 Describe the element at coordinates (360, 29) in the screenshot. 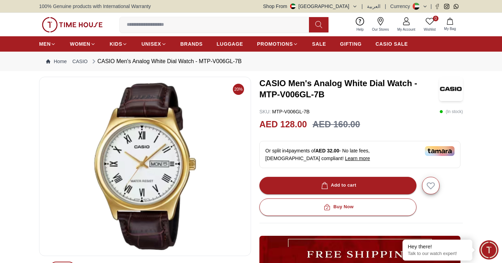

I see `span: Help` at that location.